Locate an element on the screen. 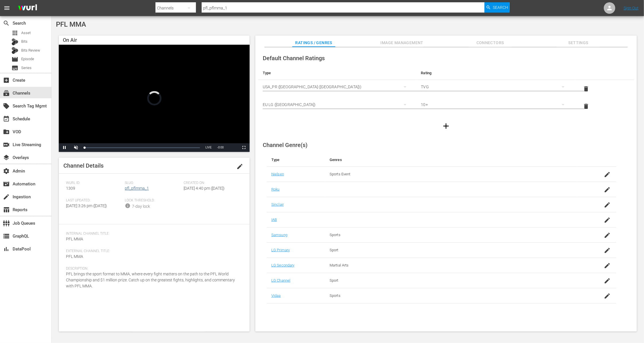 The height and width of the screenshot is (343, 644). span: Channel Genre(s) is located at coordinates (286, 145).